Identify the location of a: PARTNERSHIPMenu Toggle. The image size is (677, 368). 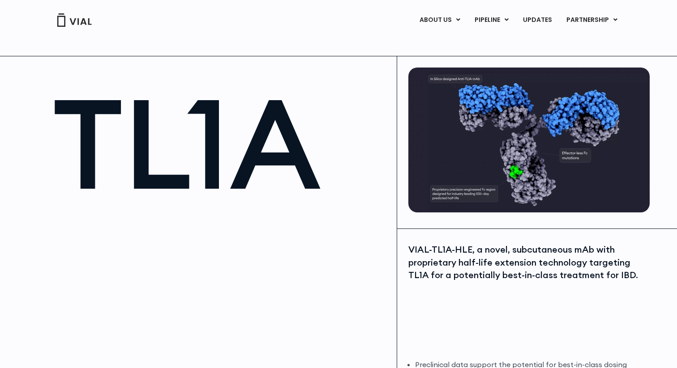
(592, 20).